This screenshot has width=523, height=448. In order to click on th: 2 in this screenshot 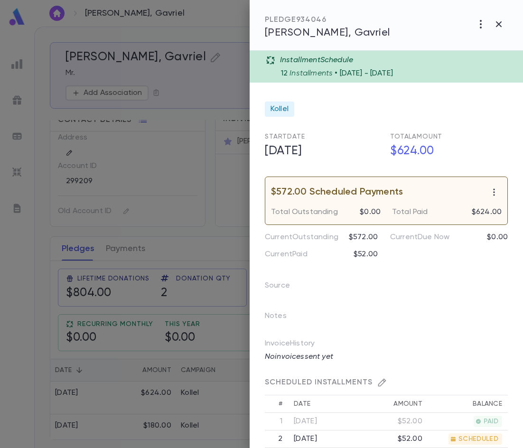, I will do `click(276, 439)`.